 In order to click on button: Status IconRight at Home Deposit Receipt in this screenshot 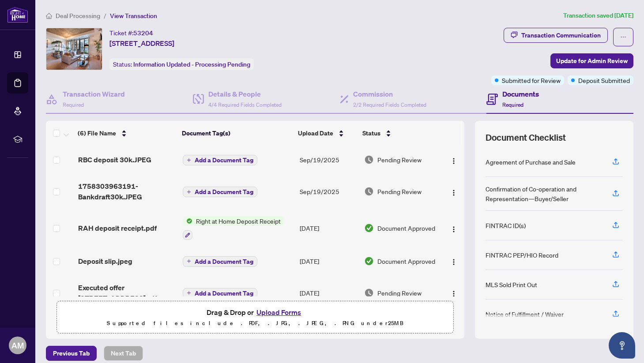, I will do `click(233, 228)`.